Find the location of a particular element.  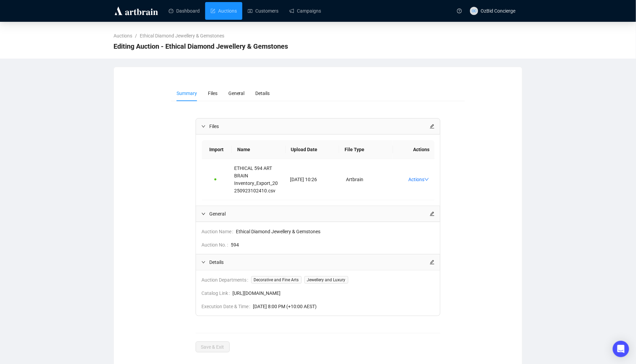

button: Save & Exit is located at coordinates (213, 347).